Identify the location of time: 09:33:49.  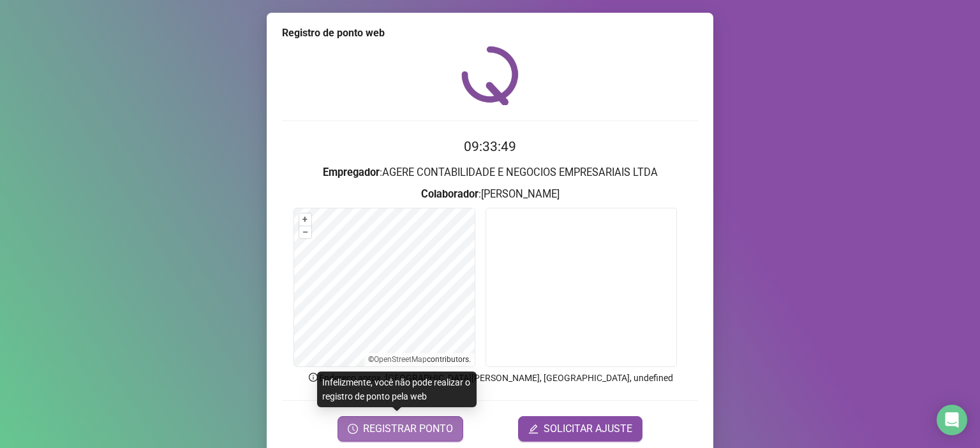
(490, 146).